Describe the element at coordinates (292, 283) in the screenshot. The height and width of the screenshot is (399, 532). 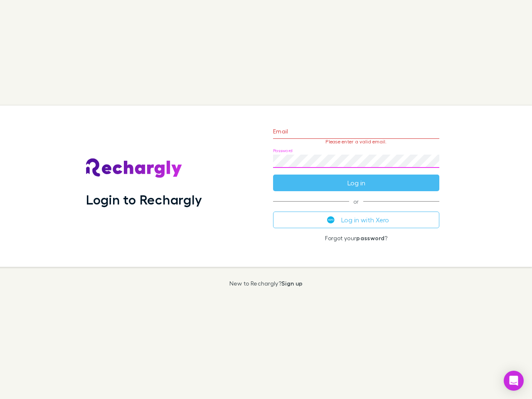
I see `a: Sign up` at that location.